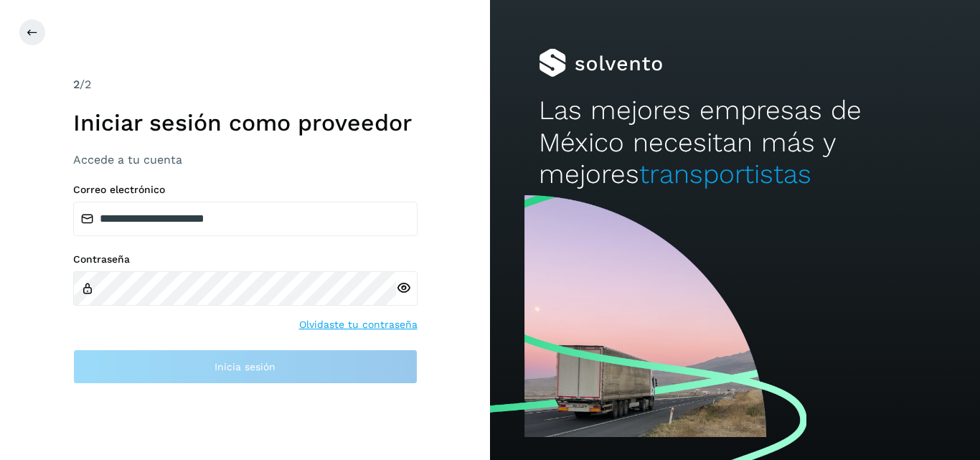 This screenshot has height=460, width=980. I want to click on h3: Accede a tu cuenta, so click(245, 159).